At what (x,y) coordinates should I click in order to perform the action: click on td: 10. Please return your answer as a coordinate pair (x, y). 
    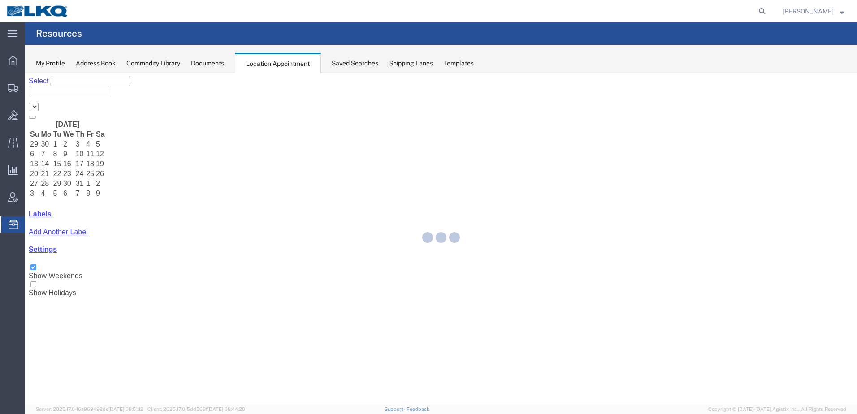
    Looking at the image, I should click on (55, 81).